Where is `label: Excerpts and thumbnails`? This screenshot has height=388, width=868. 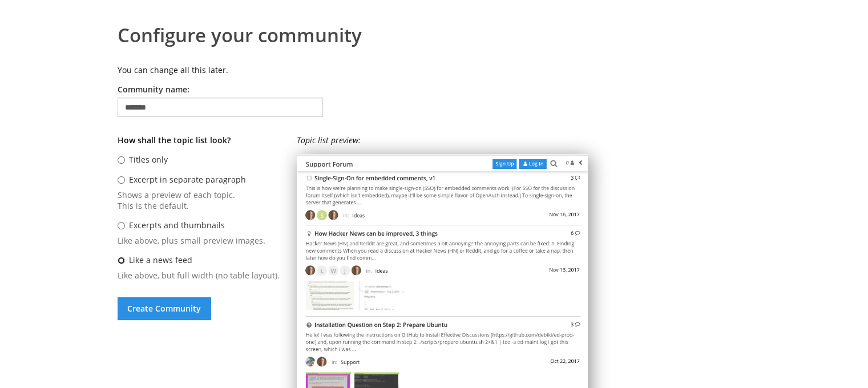
label: Excerpts and thumbnails is located at coordinates (177, 225).